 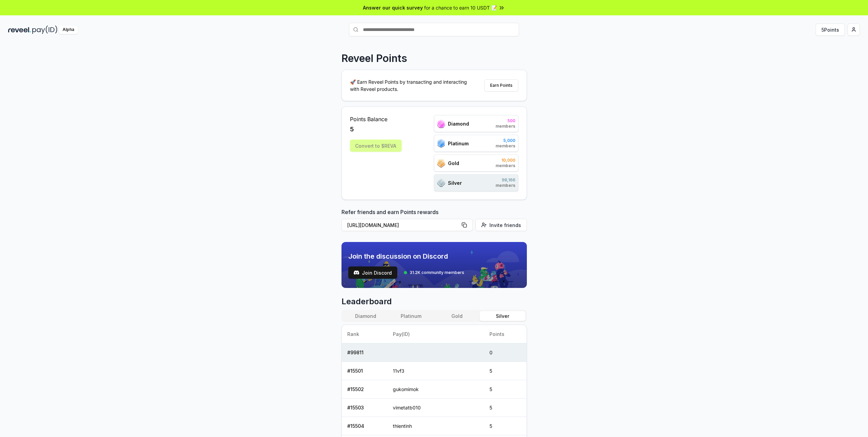 I want to click on td: 11vf3, so click(x=436, y=371).